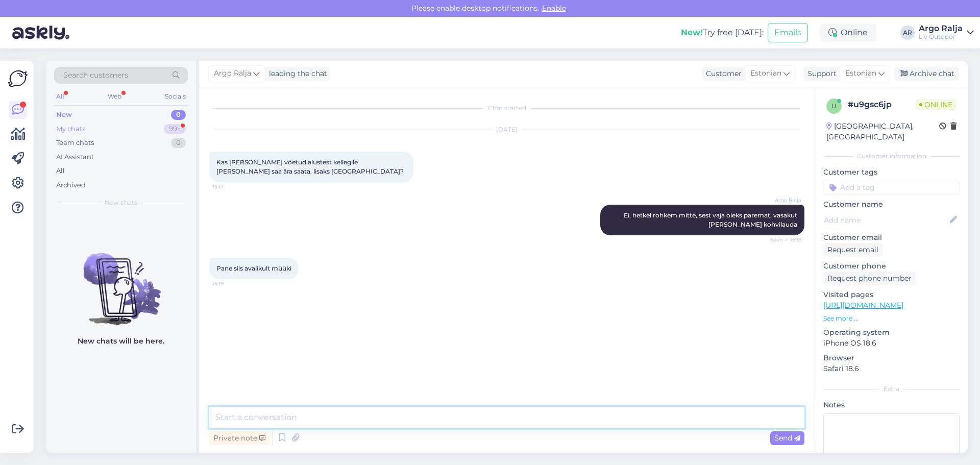 This screenshot has width=980, height=465. Describe the element at coordinates (554, 8) in the screenshot. I see `span: Enable` at that location.